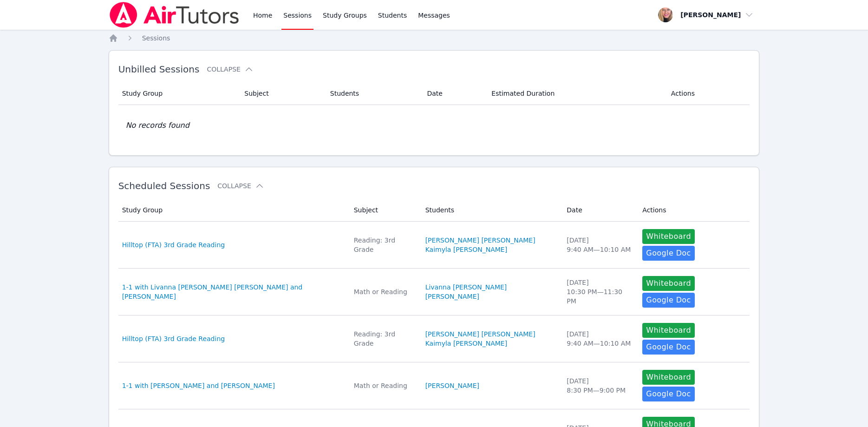  I want to click on span: Unbilled Sessions, so click(159, 69).